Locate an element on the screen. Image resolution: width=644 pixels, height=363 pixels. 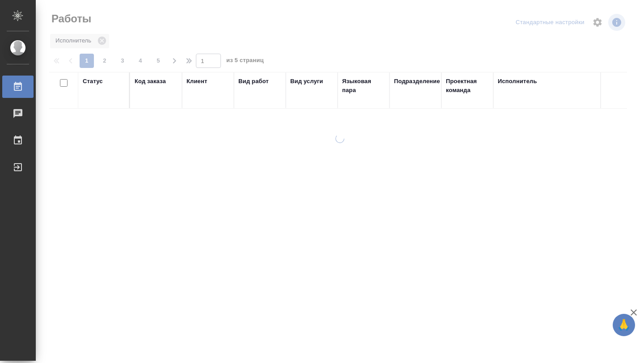
div: Код заказа is located at coordinates (150, 81).